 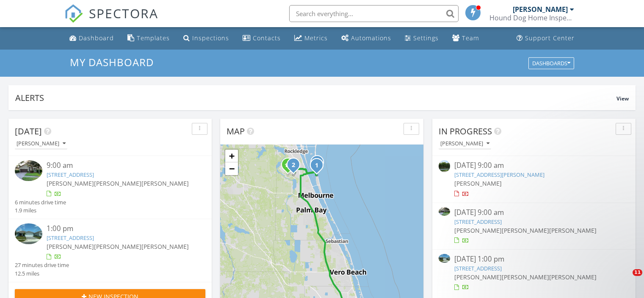 I want to click on span: View, so click(x=622, y=98).